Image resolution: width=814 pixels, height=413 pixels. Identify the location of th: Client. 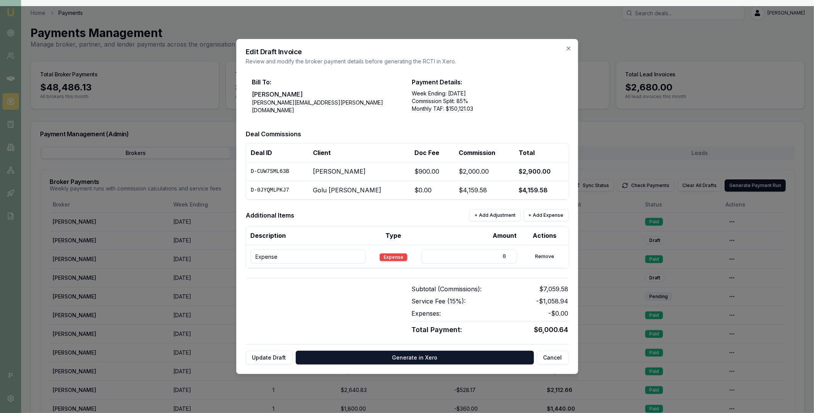
(359, 153).